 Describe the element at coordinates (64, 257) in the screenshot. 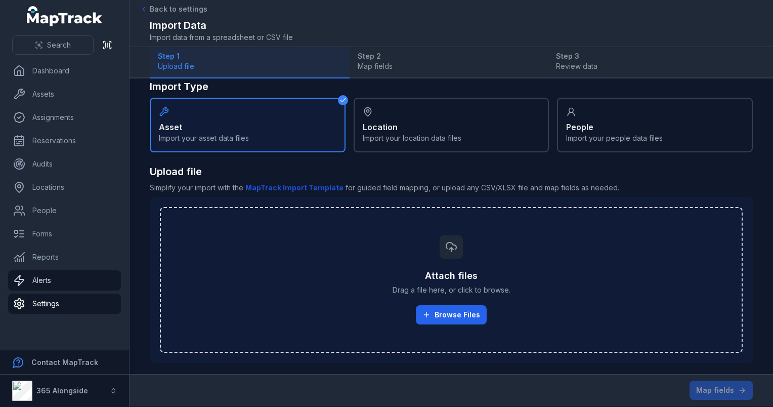

I see `a: Reports` at that location.